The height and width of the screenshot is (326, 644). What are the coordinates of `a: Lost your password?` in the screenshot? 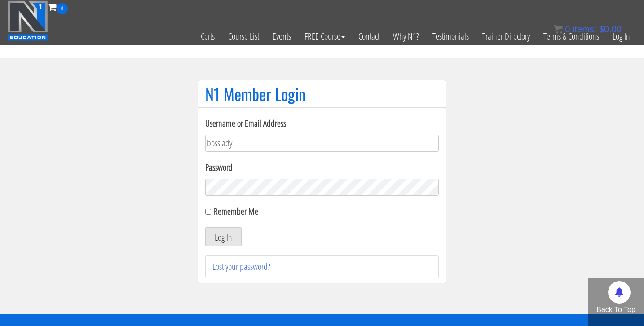 It's located at (241, 266).